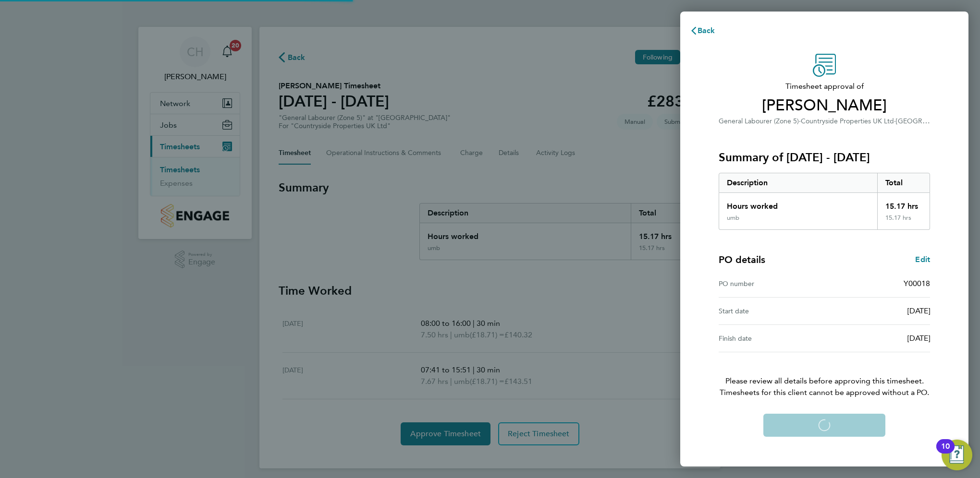 This screenshot has width=980, height=478. Describe the element at coordinates (772, 338) in the screenshot. I see `div: Finish date` at that location.